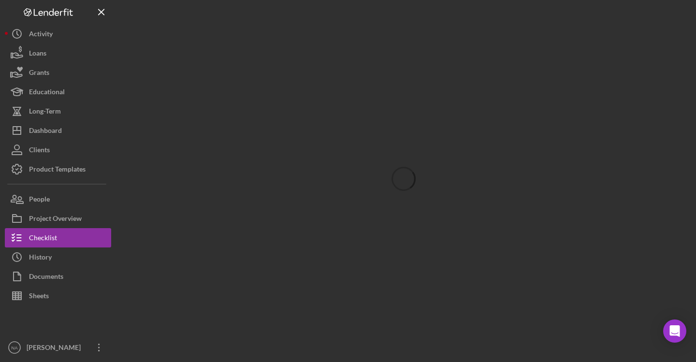 The width and height of the screenshot is (696, 362). Describe the element at coordinates (58, 257) in the screenshot. I see `a: History` at that location.